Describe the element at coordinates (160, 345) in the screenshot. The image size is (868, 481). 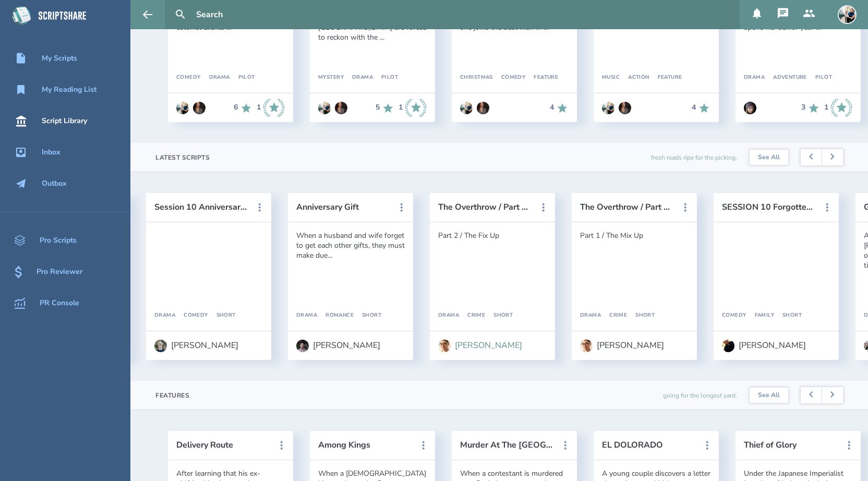
I see `img: user_1750519899-crop.jpg` at that location.